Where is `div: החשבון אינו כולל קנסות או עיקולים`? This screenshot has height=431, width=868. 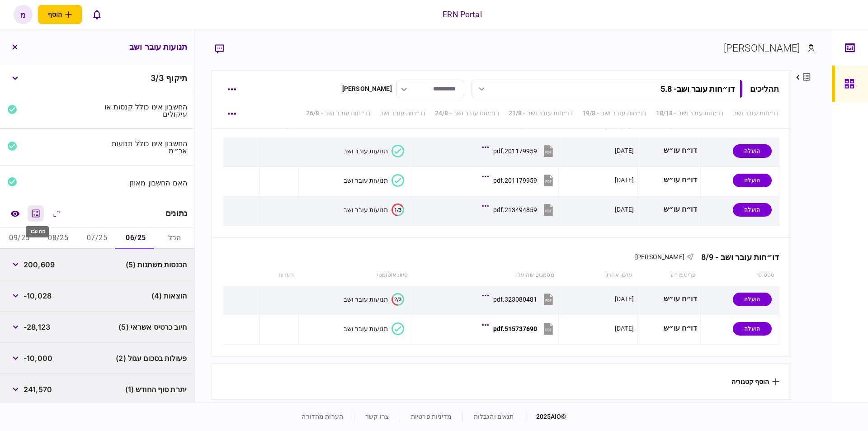
div: החשבון אינו כולל קנסות או עיקולים is located at coordinates (144, 110).